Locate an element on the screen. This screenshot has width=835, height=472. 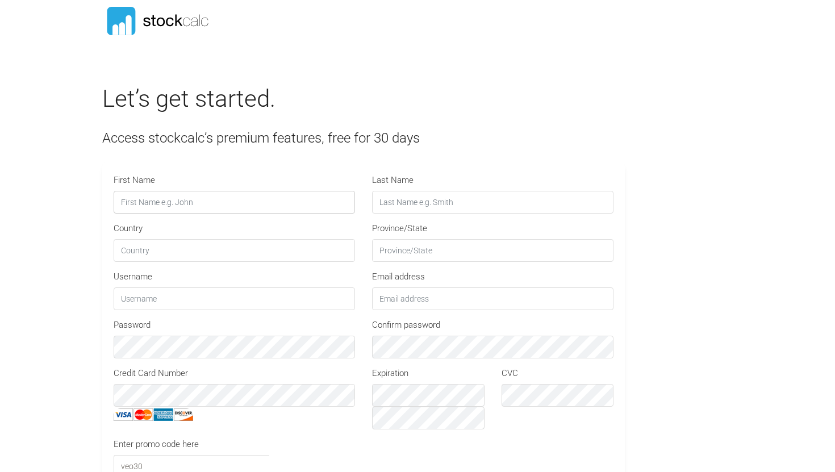
img: CC_icons.png is located at coordinates (153, 415).